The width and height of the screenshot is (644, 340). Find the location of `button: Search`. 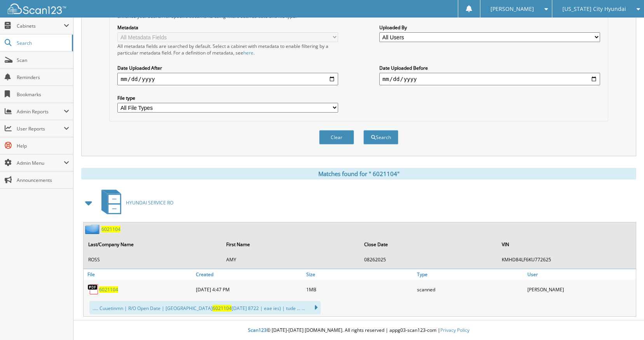

button: Search is located at coordinates (381, 137).